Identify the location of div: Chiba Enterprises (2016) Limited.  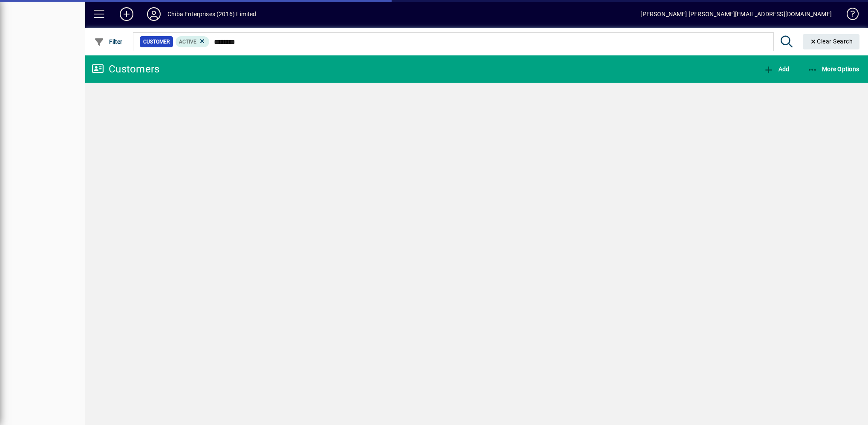
(212, 14).